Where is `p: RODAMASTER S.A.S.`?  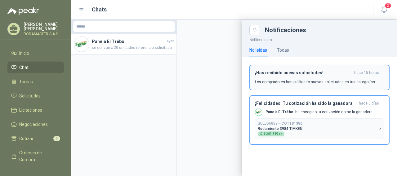
p: RODAMASTER S.A.S. is located at coordinates (44, 34).